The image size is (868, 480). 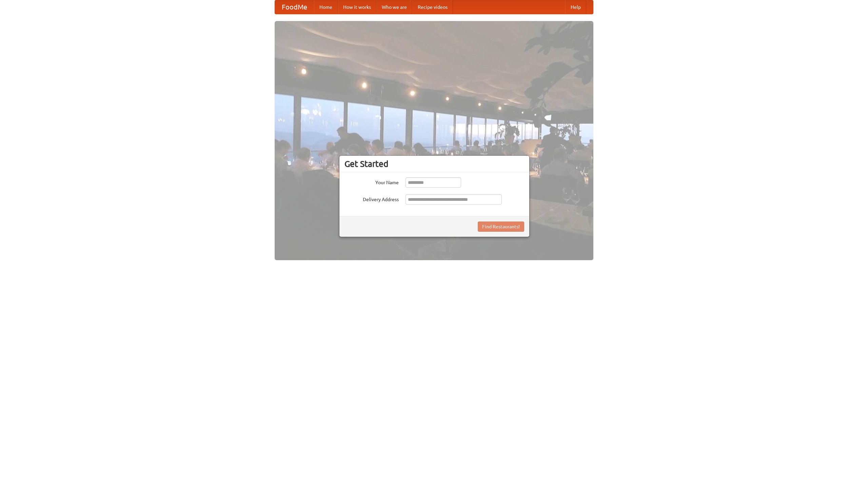 What do you see at coordinates (576, 7) in the screenshot?
I see `a: Help` at bounding box center [576, 7].